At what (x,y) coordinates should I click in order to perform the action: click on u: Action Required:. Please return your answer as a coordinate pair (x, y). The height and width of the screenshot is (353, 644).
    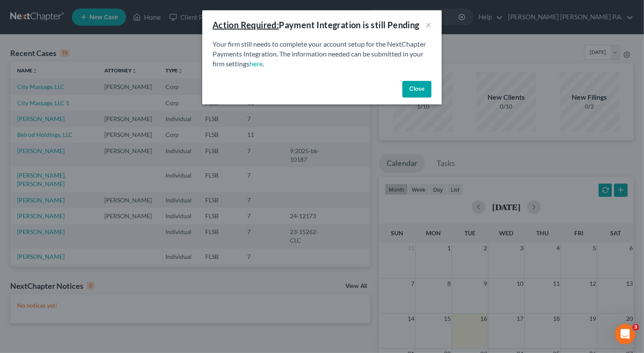
    Looking at the image, I should click on (246, 25).